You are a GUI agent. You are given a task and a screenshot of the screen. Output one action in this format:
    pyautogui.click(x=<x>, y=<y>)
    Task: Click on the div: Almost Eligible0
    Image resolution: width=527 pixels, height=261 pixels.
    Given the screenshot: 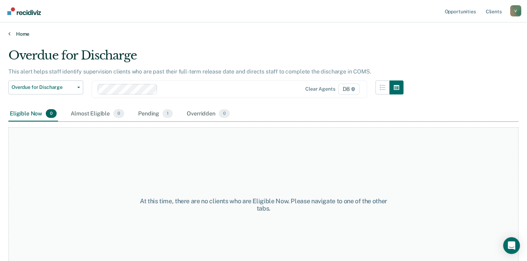 What is the action you would take?
    pyautogui.click(x=97, y=114)
    